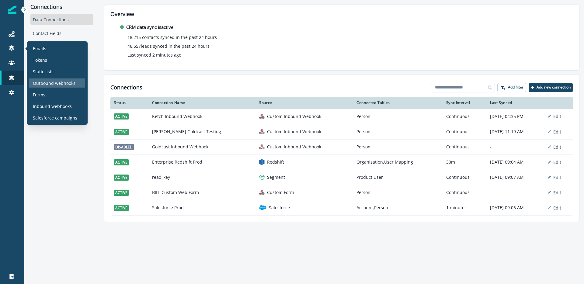  Describe the element at coordinates (150, 27) in the screenshot. I see `p: CRM data sync is active` at that location.